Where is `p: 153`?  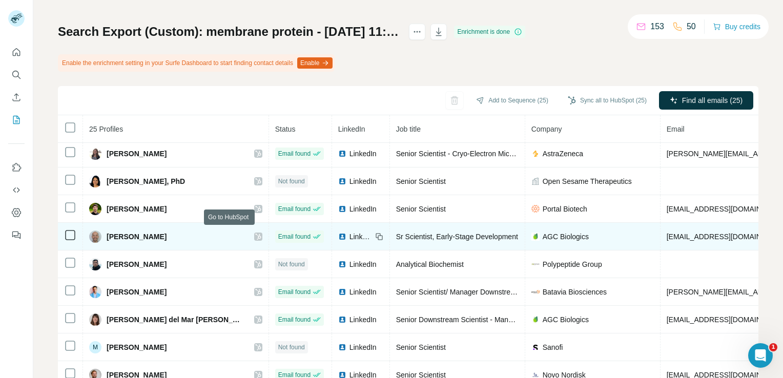 p: 153 is located at coordinates (657, 27).